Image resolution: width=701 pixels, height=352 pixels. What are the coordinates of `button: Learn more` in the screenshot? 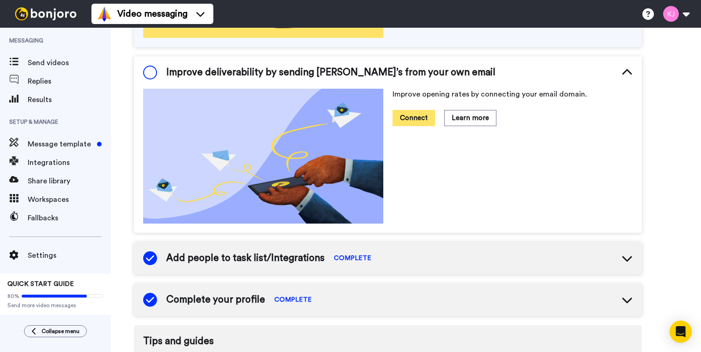 It's located at (470, 118).